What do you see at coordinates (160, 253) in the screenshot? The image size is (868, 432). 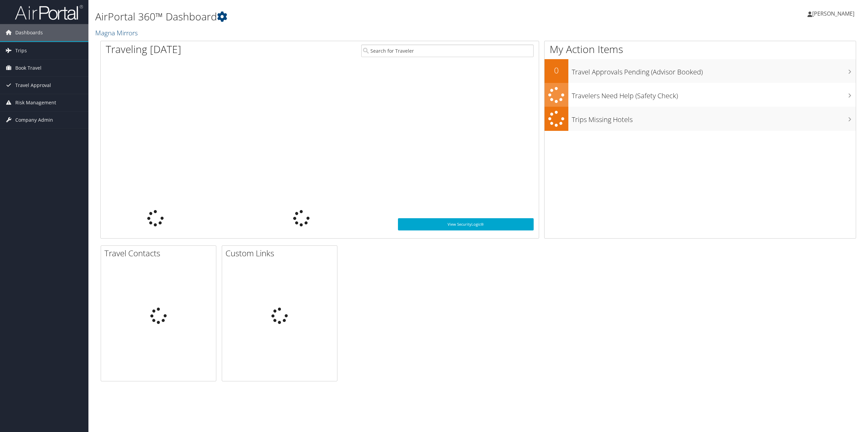 I see `h2: Travel Contacts` at bounding box center [160, 253].